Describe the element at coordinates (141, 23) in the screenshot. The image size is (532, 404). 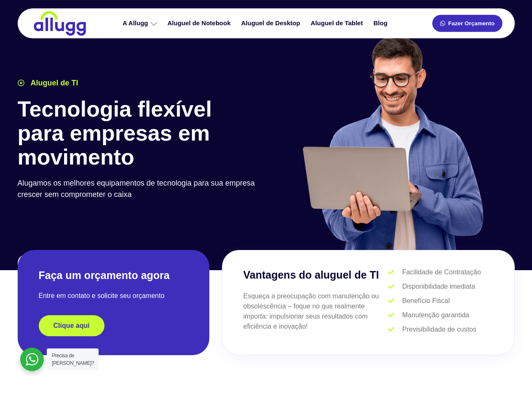
I see `a: A Allugg` at that location.